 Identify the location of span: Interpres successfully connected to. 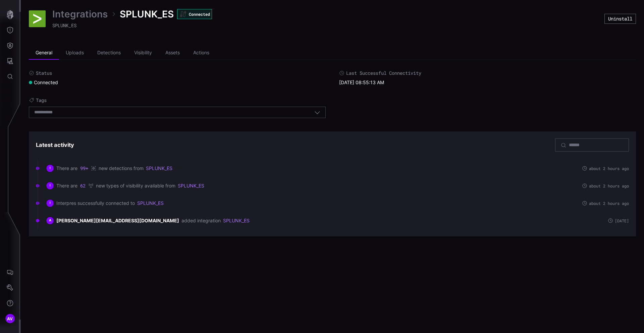
(96, 204).